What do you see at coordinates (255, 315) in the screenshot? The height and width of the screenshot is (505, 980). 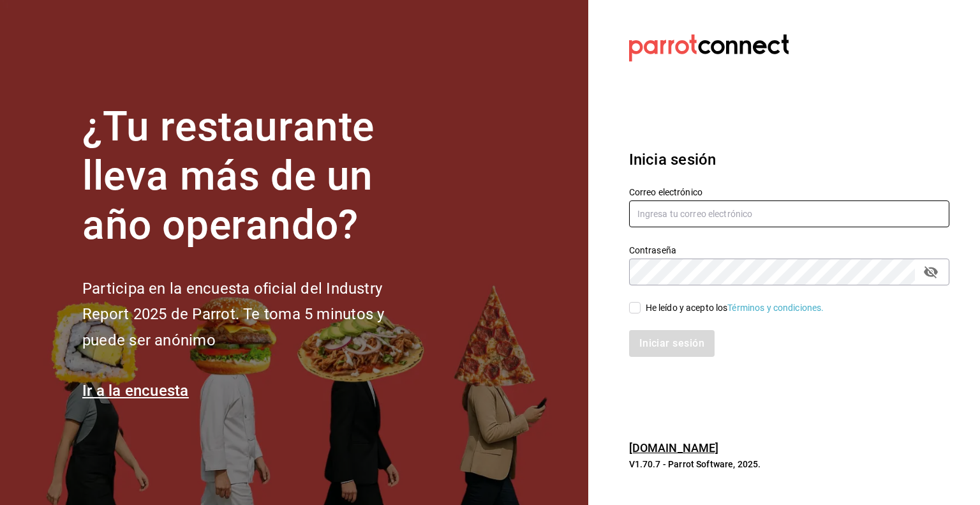 I see `h2: Participa en la encuesta oficial del Industry Report 2025 de Parrot. Te toma 5 minutos y puede se...` at bounding box center [255, 315].